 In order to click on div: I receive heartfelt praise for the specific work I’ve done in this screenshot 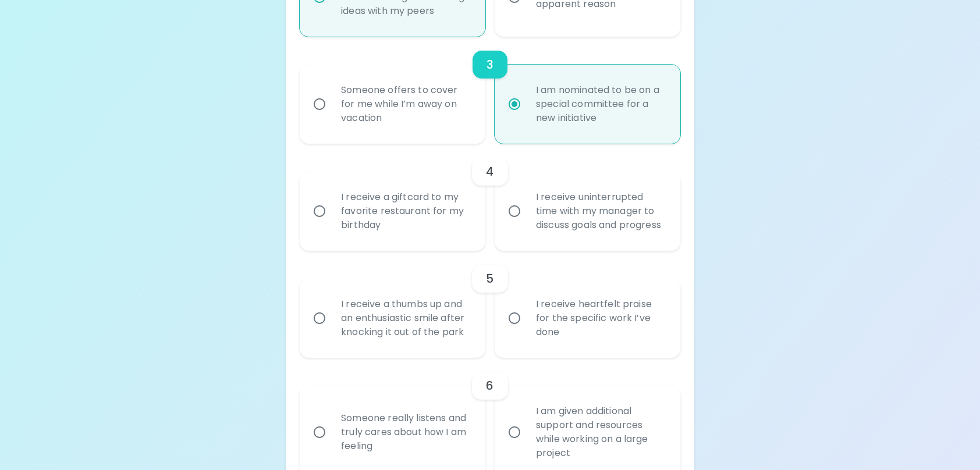, I will do `click(600, 319)`.